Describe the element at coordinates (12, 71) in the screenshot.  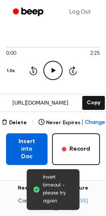
I see `button: 1.0x` at that location.